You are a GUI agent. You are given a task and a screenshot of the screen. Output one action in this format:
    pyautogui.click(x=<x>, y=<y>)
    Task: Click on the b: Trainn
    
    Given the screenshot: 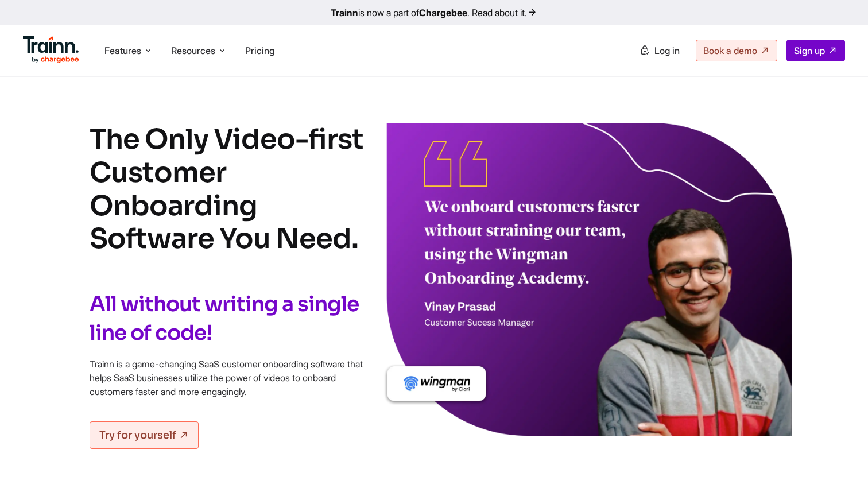 What is the action you would take?
    pyautogui.click(x=344, y=12)
    